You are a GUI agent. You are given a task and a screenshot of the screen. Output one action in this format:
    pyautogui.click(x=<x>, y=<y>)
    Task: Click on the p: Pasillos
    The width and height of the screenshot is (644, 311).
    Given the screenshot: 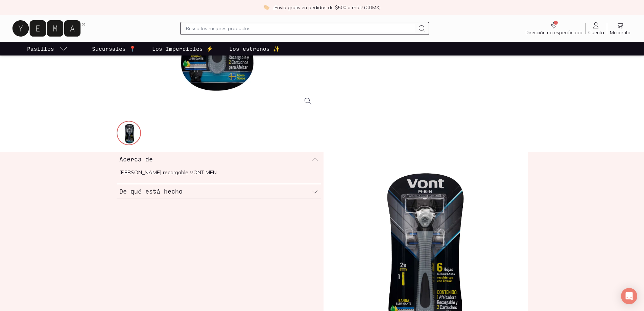 What is the action you would take?
    pyautogui.click(x=41, y=49)
    